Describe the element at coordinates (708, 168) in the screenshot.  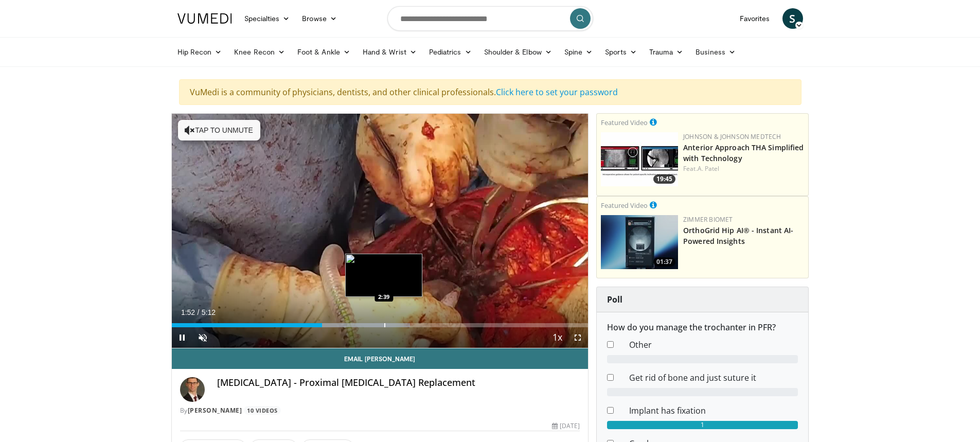
I see `a: A. Patel` at that location.